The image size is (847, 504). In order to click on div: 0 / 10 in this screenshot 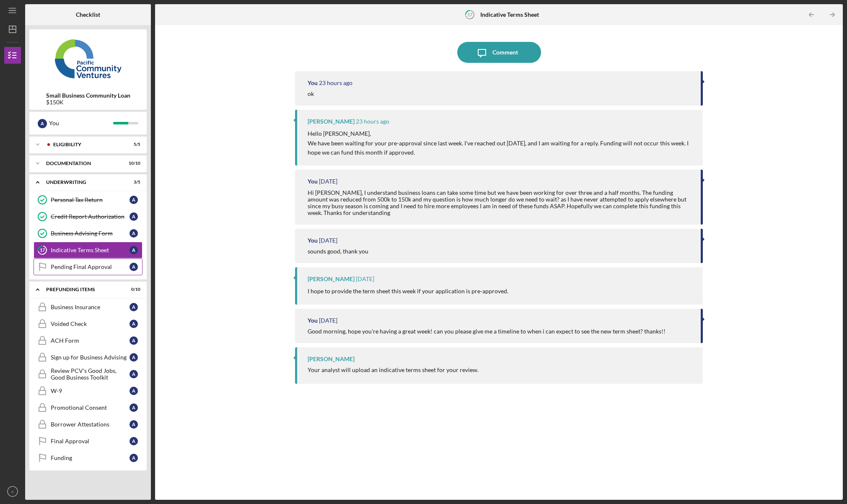, I will do `click(133, 289)`.